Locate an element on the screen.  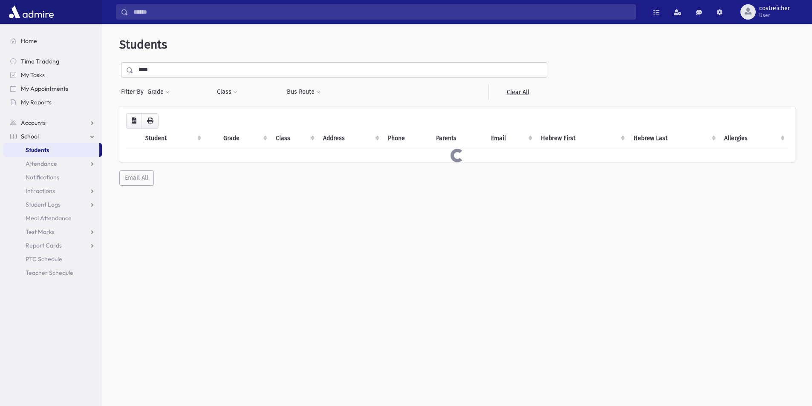
th: Phone is located at coordinates (407, 139).